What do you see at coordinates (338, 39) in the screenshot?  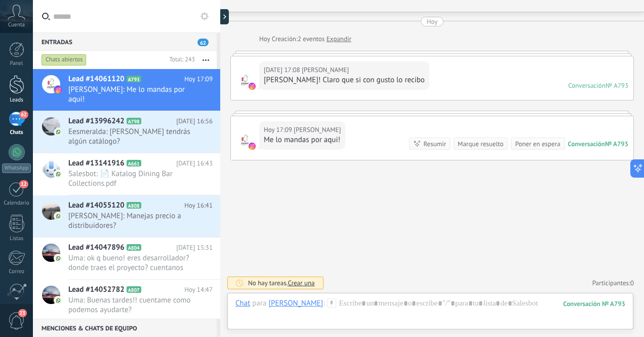 I see `a: Expandir` at bounding box center [338, 39].